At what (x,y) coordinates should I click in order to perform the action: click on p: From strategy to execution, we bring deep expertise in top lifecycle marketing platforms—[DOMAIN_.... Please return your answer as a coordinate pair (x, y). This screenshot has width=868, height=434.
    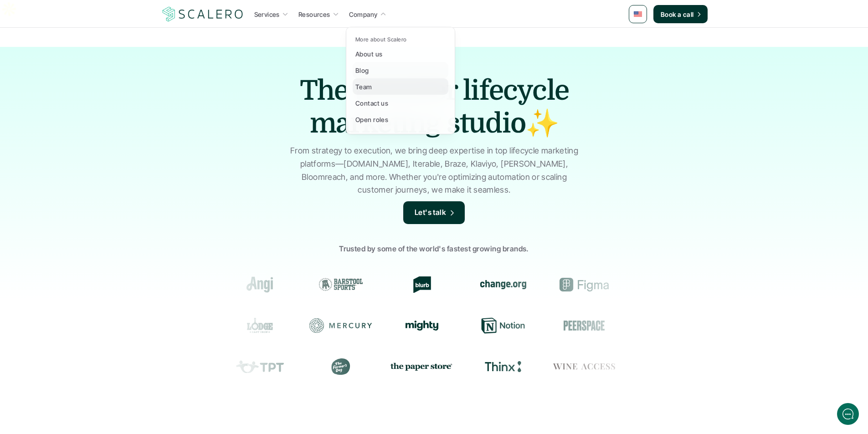
    Looking at the image, I should click on (434, 170).